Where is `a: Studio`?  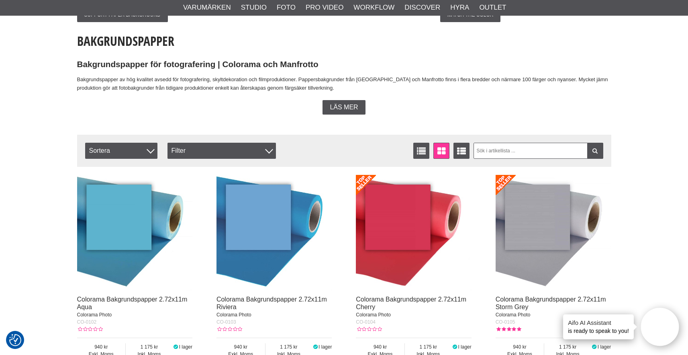 a: Studio is located at coordinates (254, 8).